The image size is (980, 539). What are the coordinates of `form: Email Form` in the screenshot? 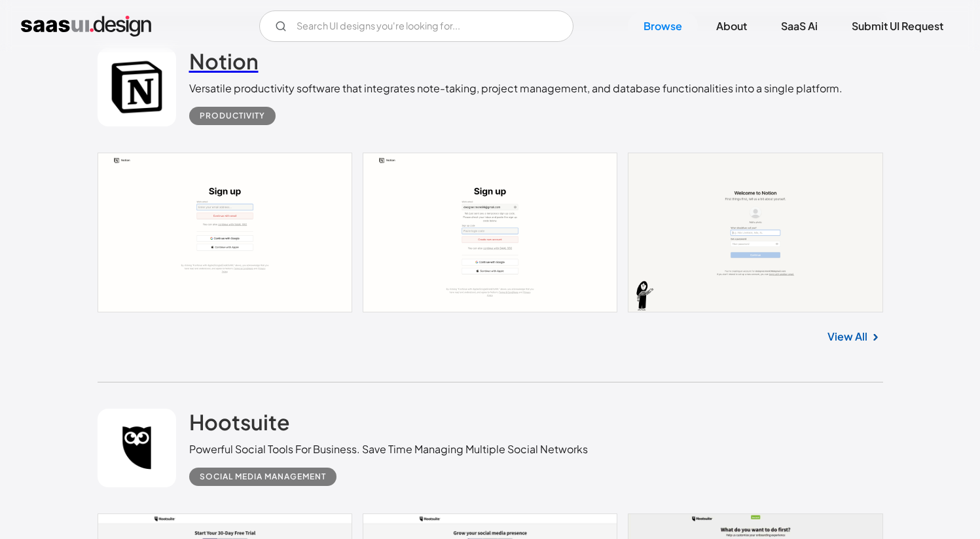 It's located at (417, 27).